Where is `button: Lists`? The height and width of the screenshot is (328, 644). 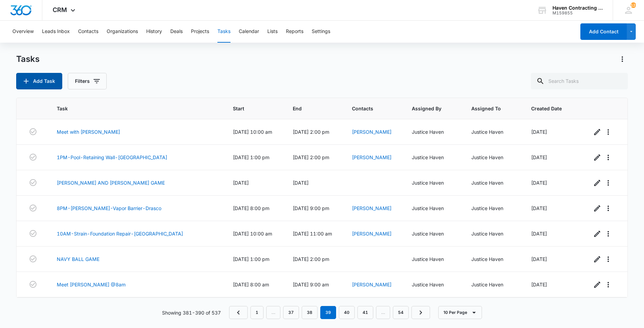
button: Lists is located at coordinates (273, 32).